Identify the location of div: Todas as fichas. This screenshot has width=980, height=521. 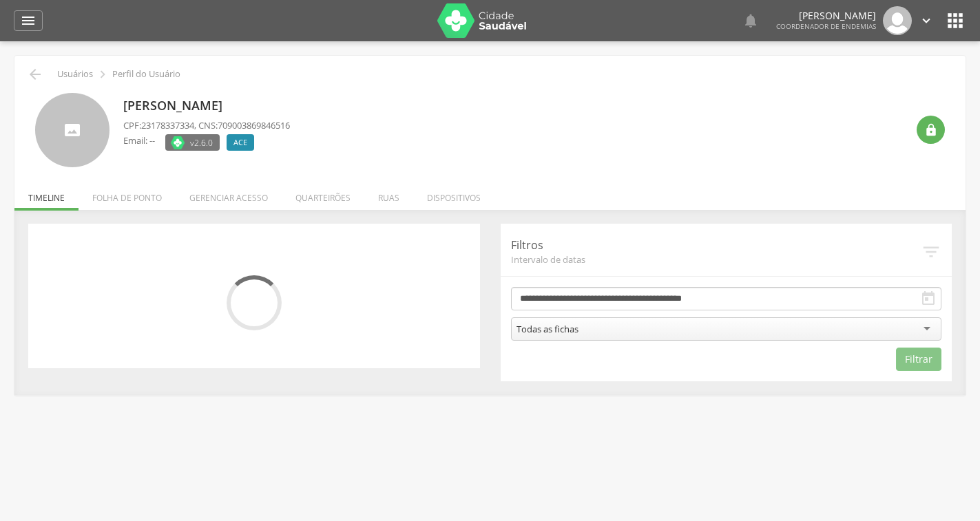
(547, 329).